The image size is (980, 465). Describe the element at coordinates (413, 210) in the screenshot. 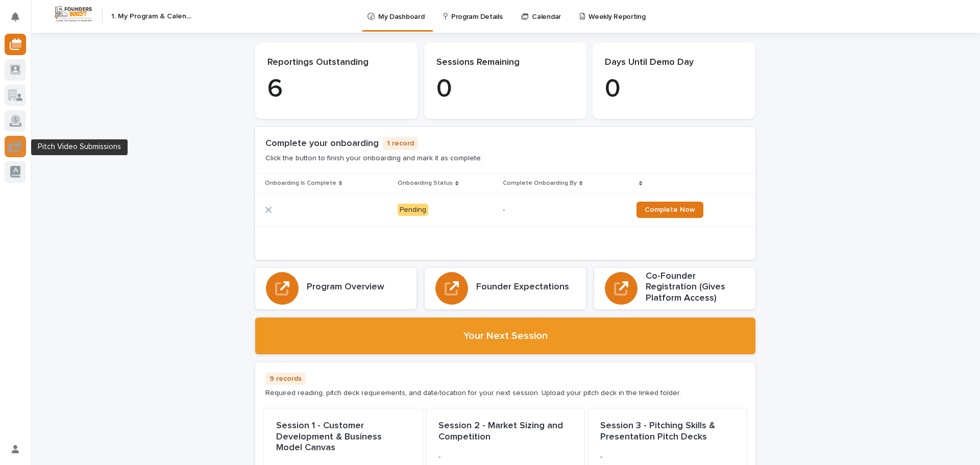

I see `div: Pending` at that location.